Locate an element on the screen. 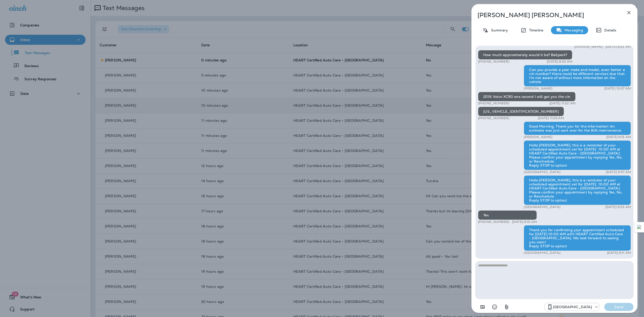  p: Timeline is located at coordinates (535, 30).